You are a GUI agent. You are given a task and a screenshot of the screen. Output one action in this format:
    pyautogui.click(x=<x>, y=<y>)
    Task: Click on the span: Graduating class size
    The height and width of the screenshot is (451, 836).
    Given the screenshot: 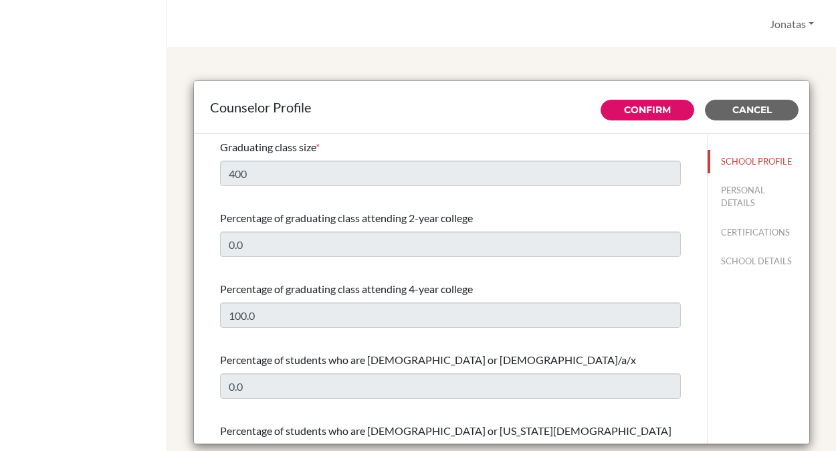 What is the action you would take?
    pyautogui.click(x=268, y=147)
    